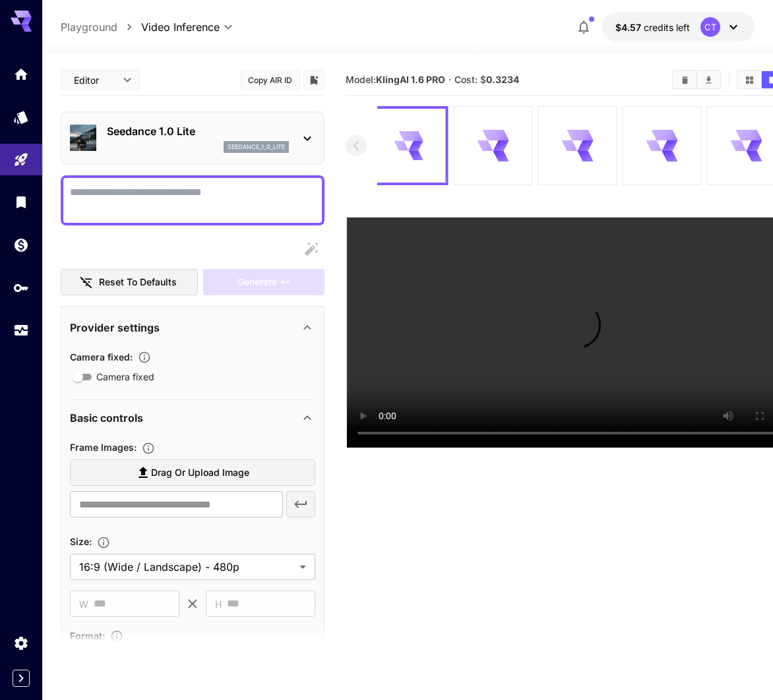 The height and width of the screenshot is (700, 773). What do you see at coordinates (180, 27) in the screenshot?
I see `span: Video Inference` at bounding box center [180, 27].